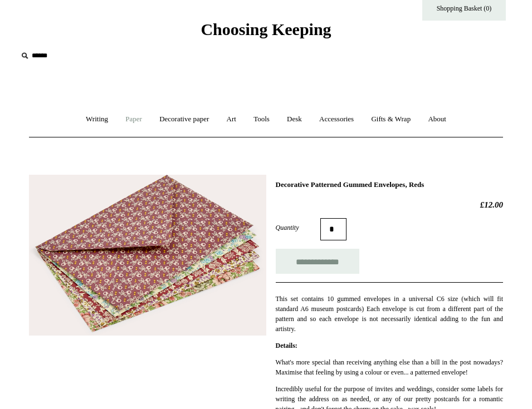 Image resolution: width=532 pixels, height=409 pixels. What do you see at coordinates (148, 255) in the screenshot?
I see `img: Decorative Patterned Gummed Envelopes, Reds` at bounding box center [148, 255].